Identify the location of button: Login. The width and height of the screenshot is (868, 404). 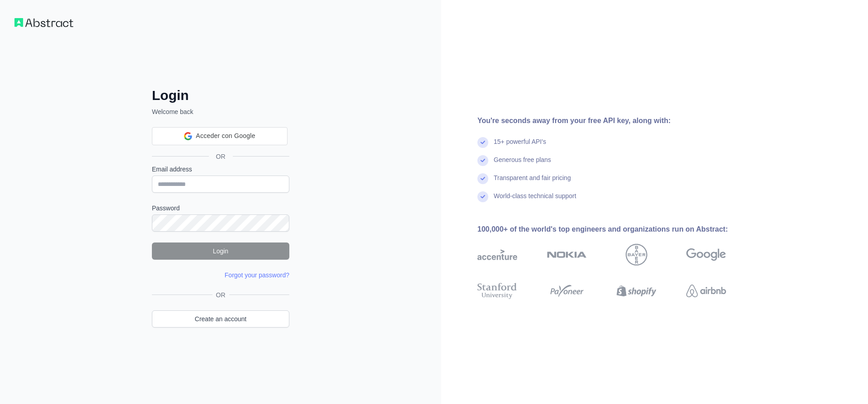
(220, 250).